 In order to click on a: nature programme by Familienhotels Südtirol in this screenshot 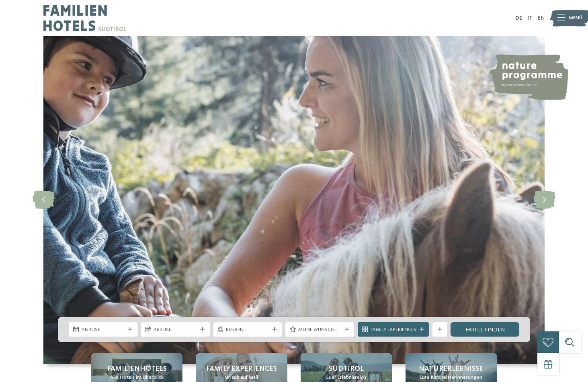, I will do `click(528, 77)`.